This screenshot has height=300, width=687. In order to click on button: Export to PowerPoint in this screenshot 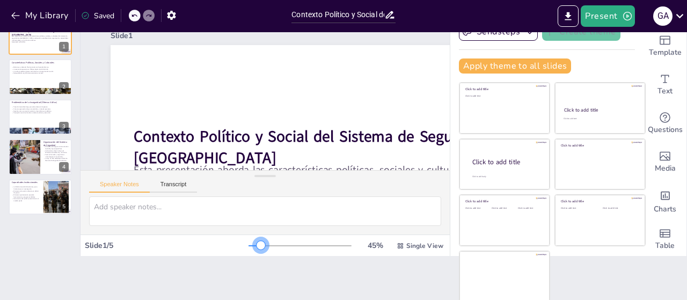, I will do `click(567, 16)`.